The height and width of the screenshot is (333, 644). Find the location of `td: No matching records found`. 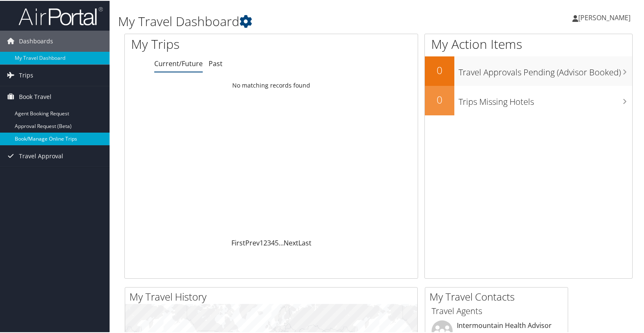

td: No matching records found is located at coordinates (271, 84).